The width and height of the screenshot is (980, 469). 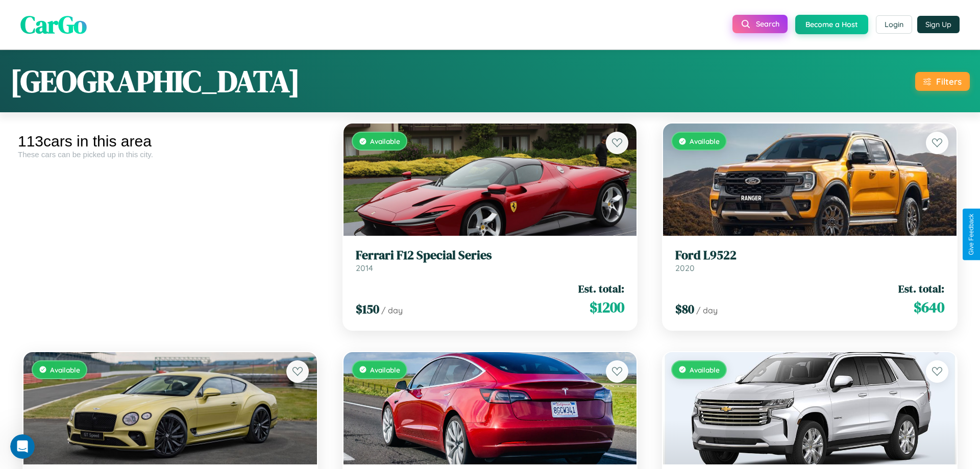 I want to click on div: Filters, so click(x=949, y=81).